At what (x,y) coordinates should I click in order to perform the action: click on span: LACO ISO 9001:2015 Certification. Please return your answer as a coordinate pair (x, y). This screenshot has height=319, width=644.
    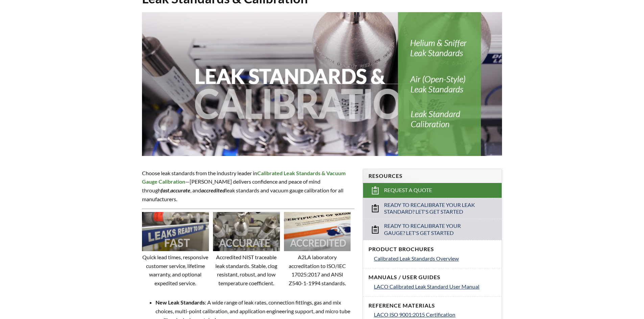
    Looking at the image, I should click on (415, 314).